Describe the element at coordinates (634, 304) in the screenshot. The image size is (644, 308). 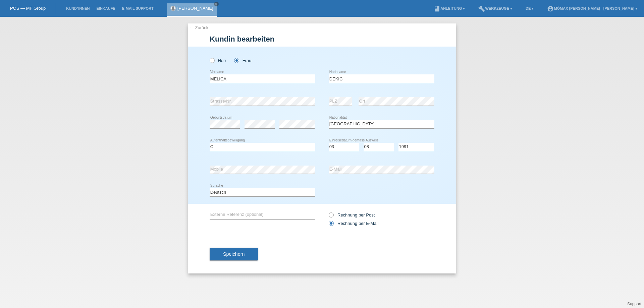
I see `a: Support` at that location.